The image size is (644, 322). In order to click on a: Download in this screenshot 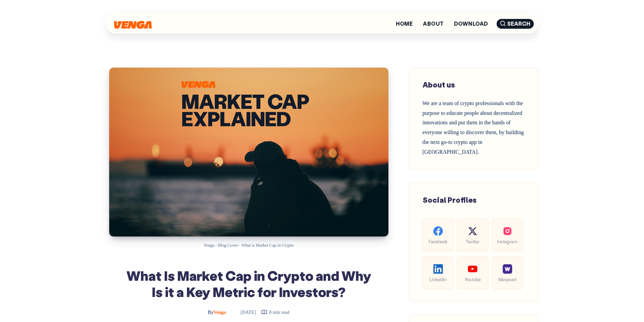, I will do `click(471, 24)`.